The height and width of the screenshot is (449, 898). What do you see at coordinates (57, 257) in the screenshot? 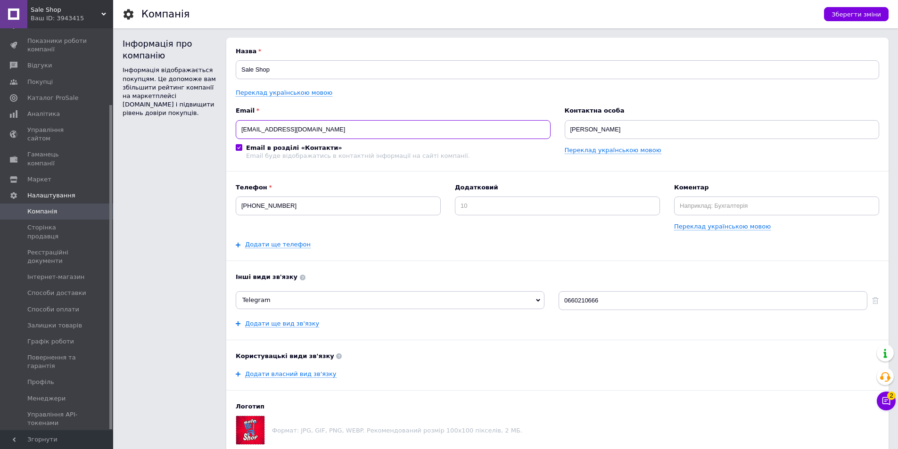
I see `span: Реєстраційні документи` at bounding box center [57, 257].